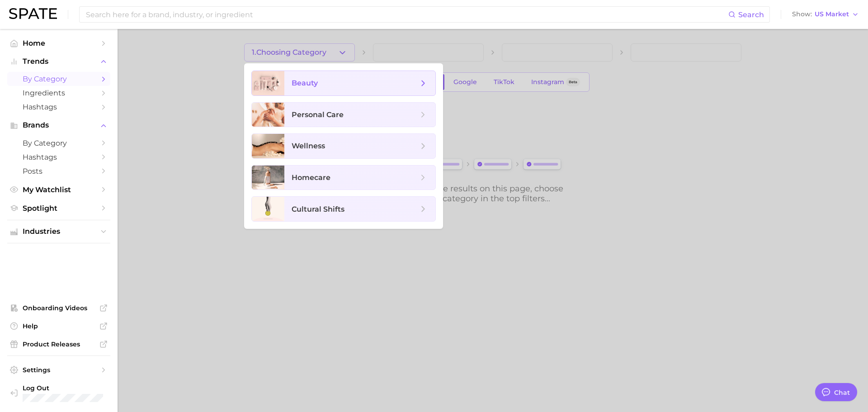 The image size is (868, 412). Describe the element at coordinates (59, 232) in the screenshot. I see `button: Industries` at that location.